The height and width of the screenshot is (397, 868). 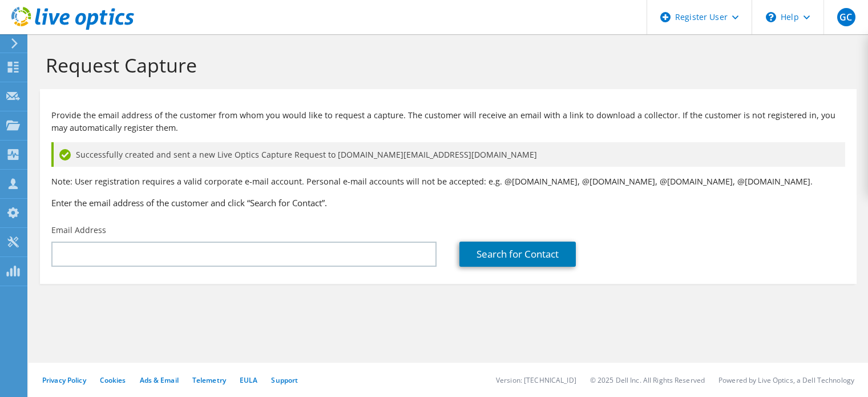 I want to click on a: EULA, so click(x=248, y=380).